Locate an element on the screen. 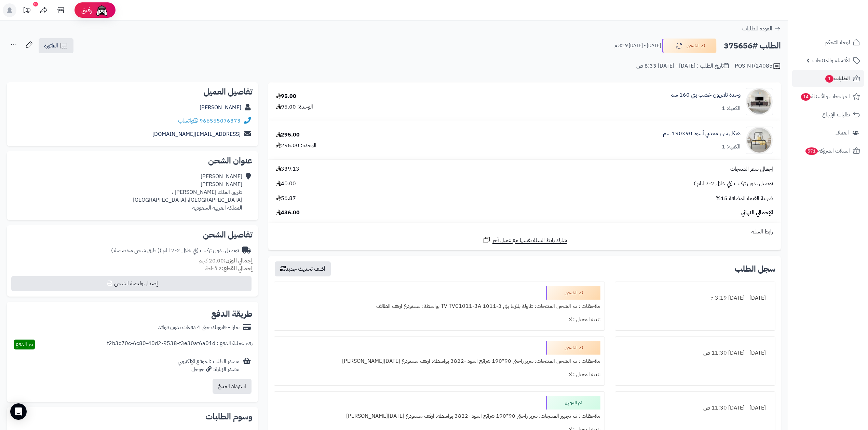  a: طلبات الإرجاع is located at coordinates (828, 115).